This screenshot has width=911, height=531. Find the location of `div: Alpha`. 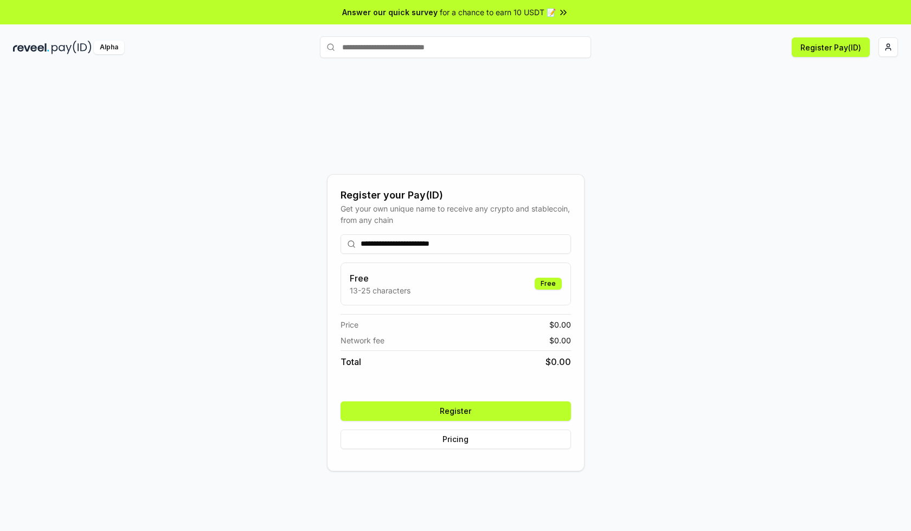

div: Alpha is located at coordinates (109, 47).